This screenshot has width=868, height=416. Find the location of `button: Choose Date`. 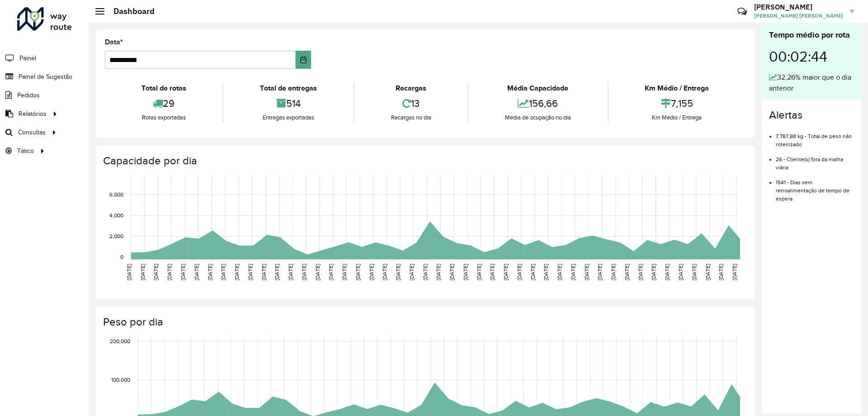

button: Choose Date is located at coordinates (304, 60).